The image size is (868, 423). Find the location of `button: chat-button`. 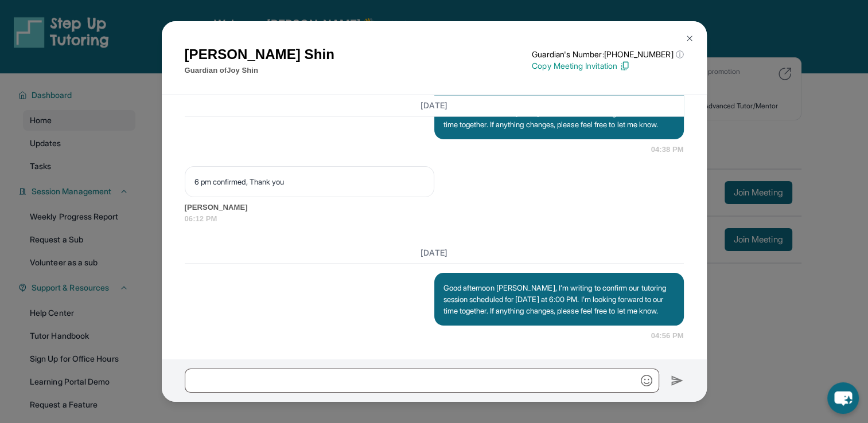

button: chat-button is located at coordinates (842, 398).